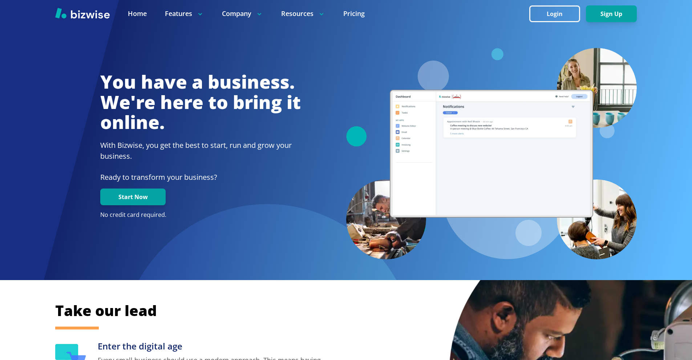 Image resolution: width=692 pixels, height=360 pixels. What do you see at coordinates (201, 177) in the screenshot?
I see `p: Ready to transform your business?` at bounding box center [201, 177].